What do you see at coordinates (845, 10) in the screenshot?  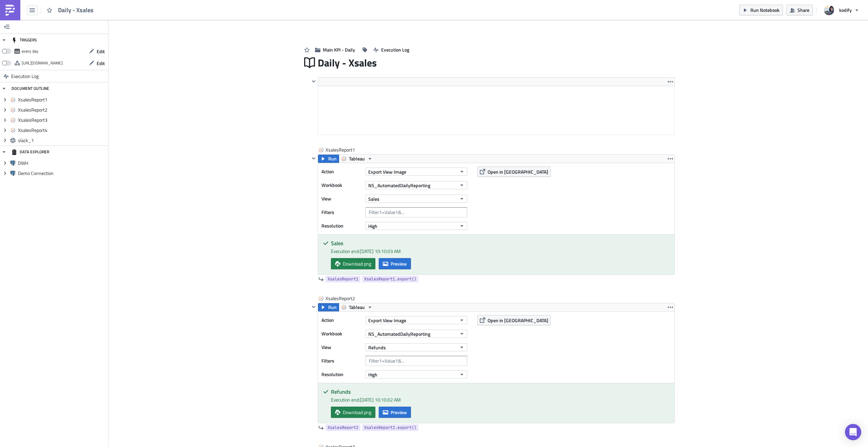 I see `span: kodify` at bounding box center [845, 10].